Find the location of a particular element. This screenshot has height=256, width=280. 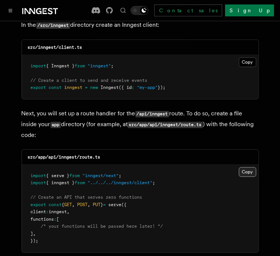

span: "../../../inngest/client" is located at coordinates (120, 182).